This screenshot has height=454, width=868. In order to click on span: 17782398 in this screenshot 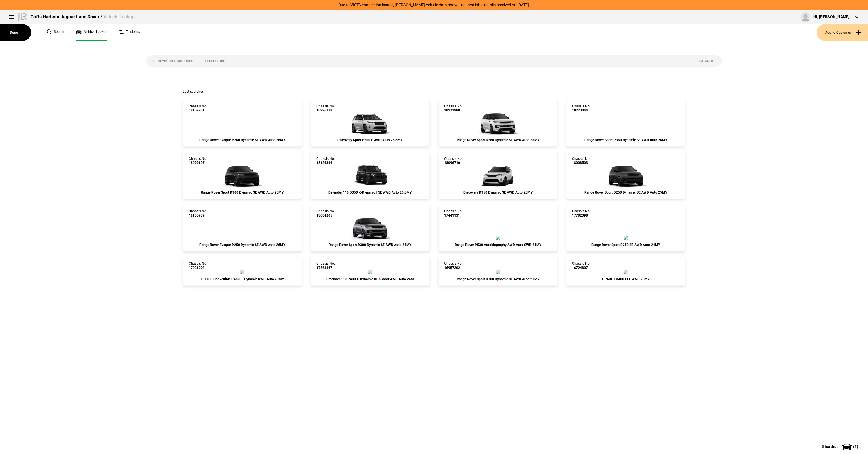, I will do `click(581, 215)`.